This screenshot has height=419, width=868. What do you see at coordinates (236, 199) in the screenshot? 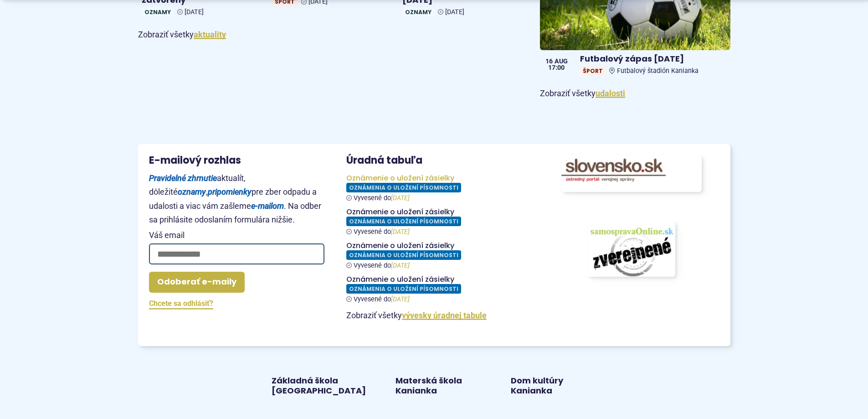
I see `p: aktualít, dôležité , pre zber odpadu a udalosti a viac vám zašleme . Na odber sa prihlásite odosl...` at bounding box center [236, 199].